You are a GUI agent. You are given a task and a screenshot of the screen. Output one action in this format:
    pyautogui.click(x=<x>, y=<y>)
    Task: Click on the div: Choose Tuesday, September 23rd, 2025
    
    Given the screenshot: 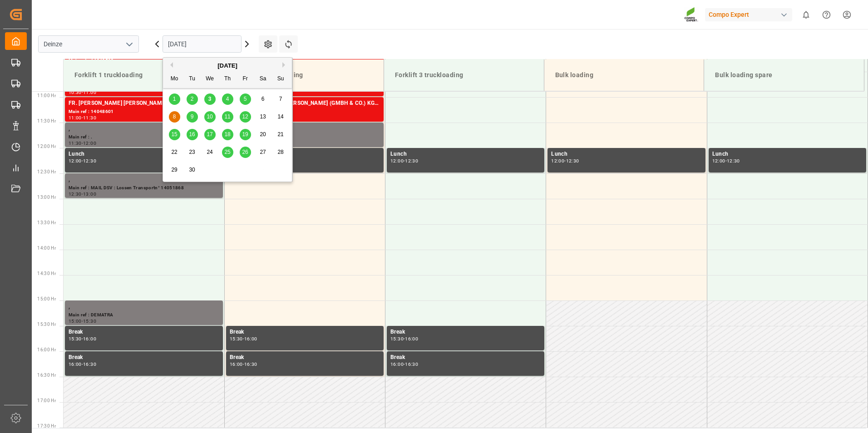 What is the action you would take?
    pyautogui.click(x=192, y=152)
    